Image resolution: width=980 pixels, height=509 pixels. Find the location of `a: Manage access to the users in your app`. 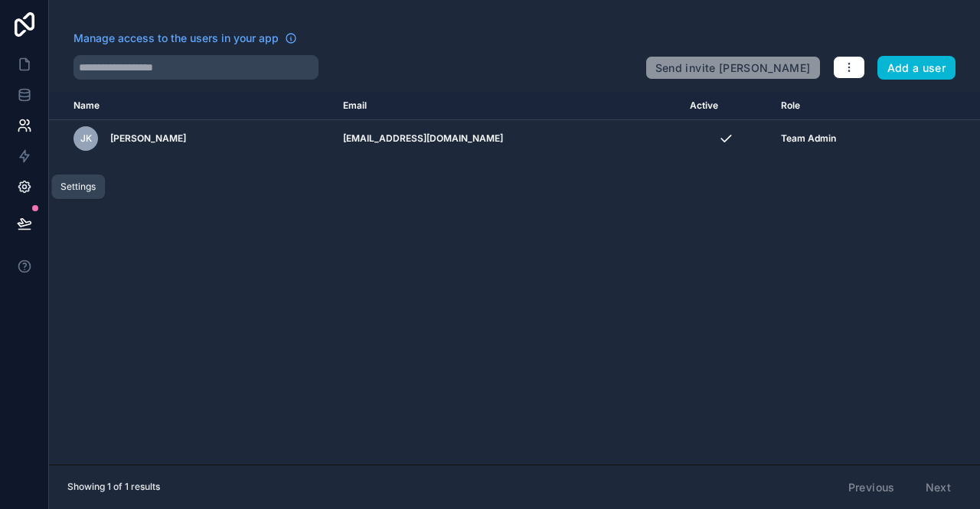

a: Manage access to the users in your app is located at coordinates (186, 38).